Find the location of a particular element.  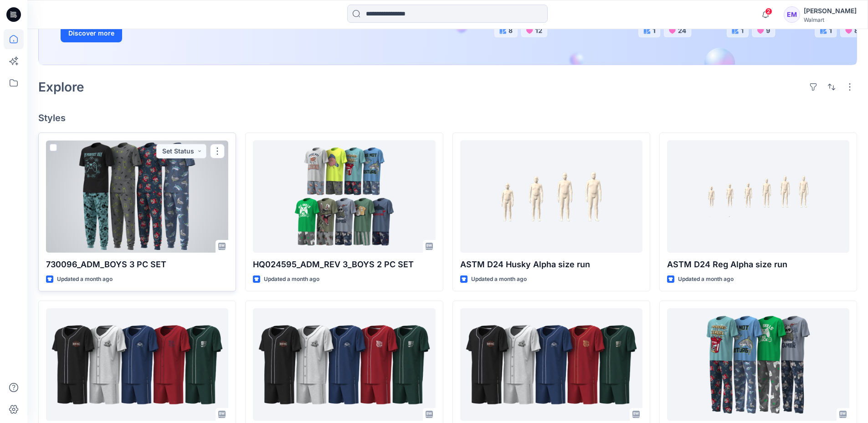

button: Discover more is located at coordinates (91, 33).